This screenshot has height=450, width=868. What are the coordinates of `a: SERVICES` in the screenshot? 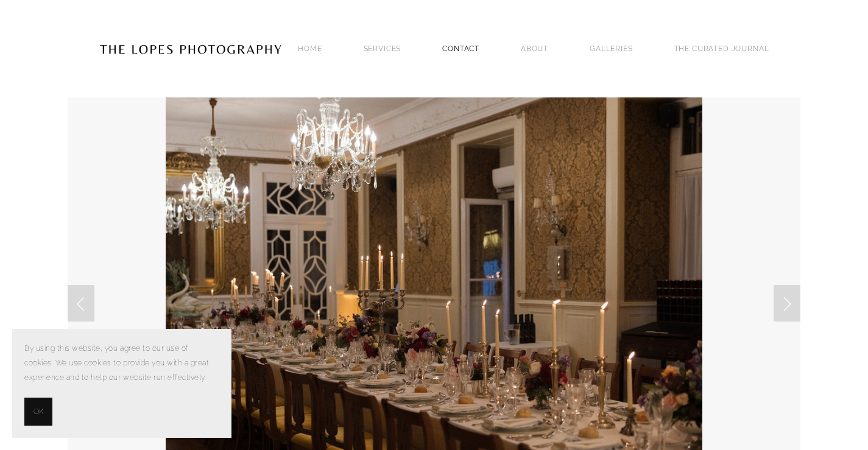 It's located at (383, 48).